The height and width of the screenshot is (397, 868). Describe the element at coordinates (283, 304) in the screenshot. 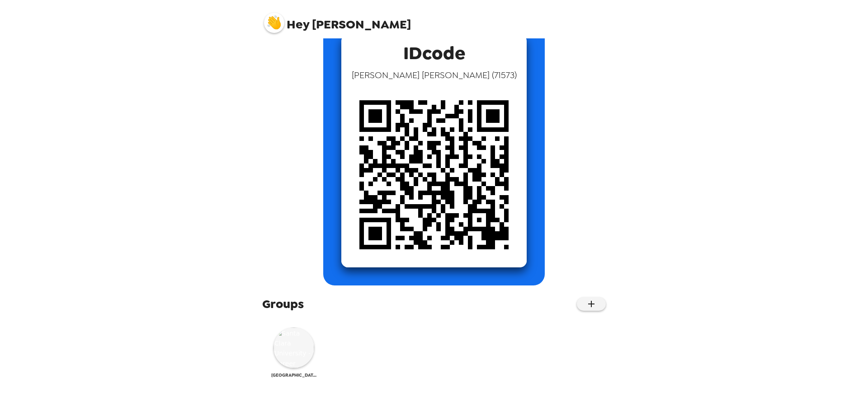

I see `span: Groups` at that location.